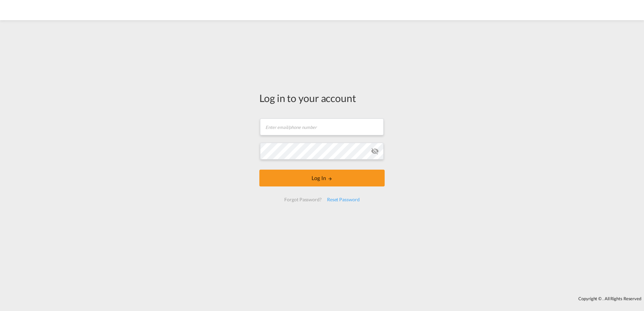 This screenshot has width=644, height=311. Describe the element at coordinates (322, 178) in the screenshot. I see `button: LOGIN` at that location.